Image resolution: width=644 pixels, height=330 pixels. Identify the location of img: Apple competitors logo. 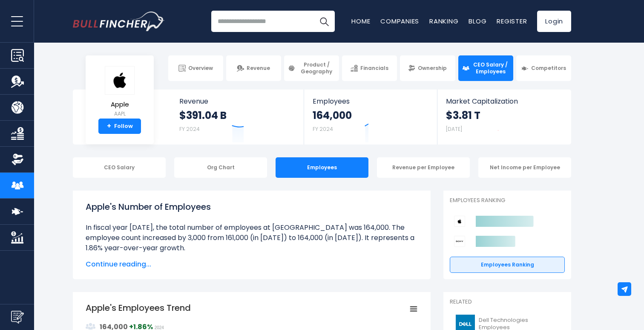
(460, 221).